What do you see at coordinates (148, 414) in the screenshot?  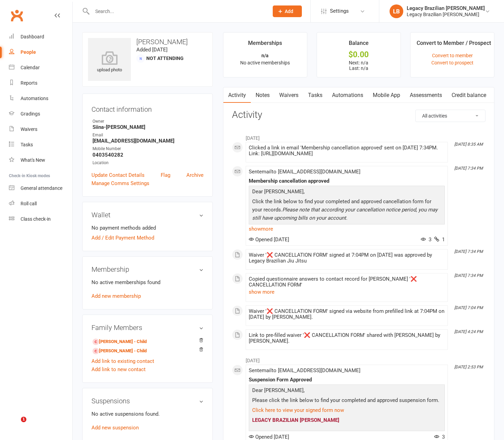 I see `p: No active suspensions found.` at bounding box center [148, 414].